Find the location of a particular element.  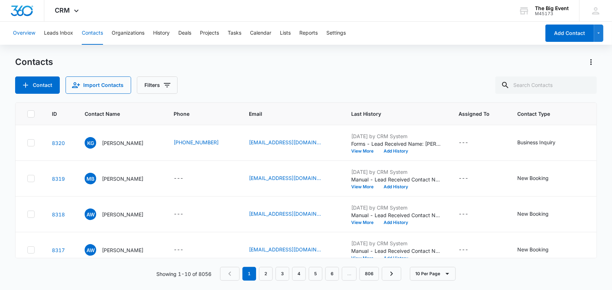

a: Page 4 is located at coordinates (299, 274).